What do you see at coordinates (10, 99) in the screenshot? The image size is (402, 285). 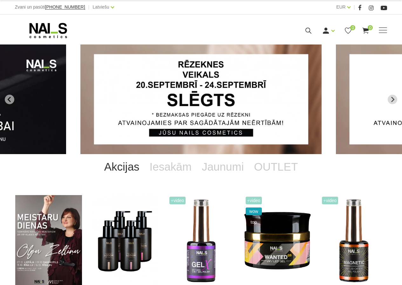 I see `button: Go to last slide` at bounding box center [10, 99].